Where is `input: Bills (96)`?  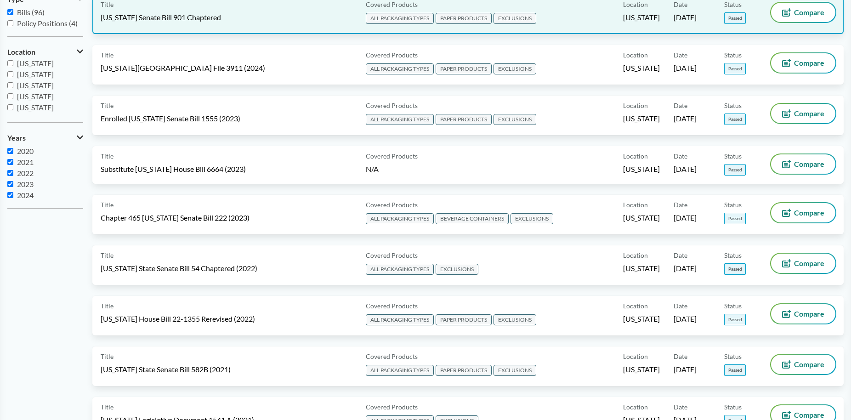 input: Bills (96) is located at coordinates (10, 12).